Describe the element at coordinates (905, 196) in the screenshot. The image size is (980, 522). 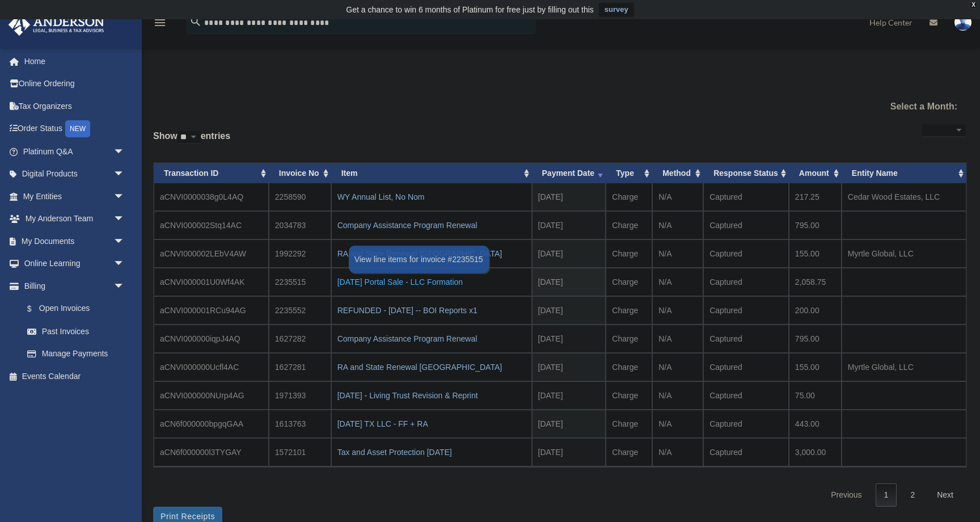
I see `td: Cedar Wood Estates, LLC` at that location.